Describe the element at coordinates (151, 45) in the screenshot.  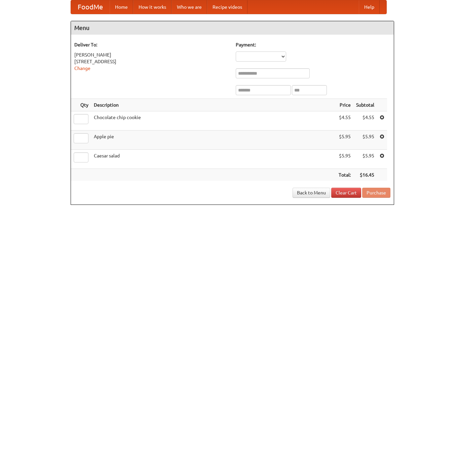
I see `h5: Deliver To:` at that location.